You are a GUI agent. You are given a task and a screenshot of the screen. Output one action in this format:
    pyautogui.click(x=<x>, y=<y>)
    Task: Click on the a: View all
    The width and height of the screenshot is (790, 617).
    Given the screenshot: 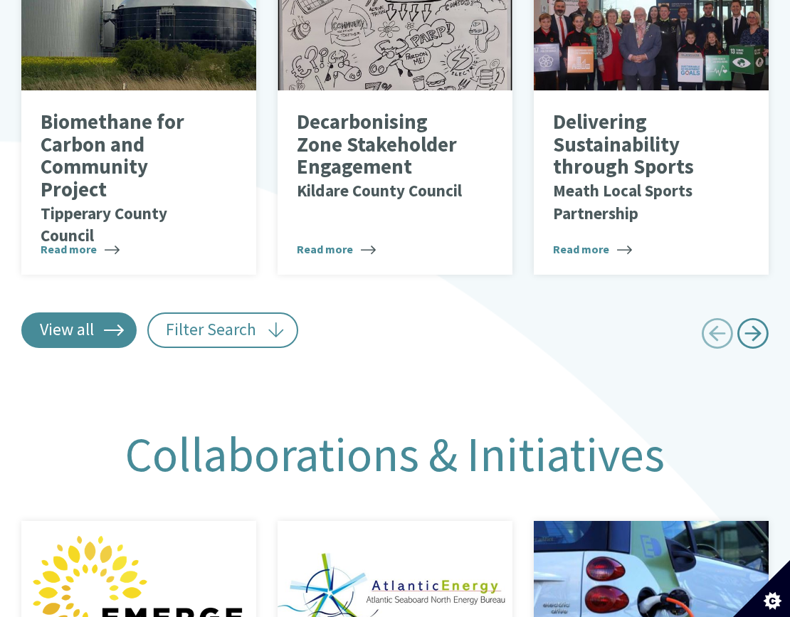 What is the action you would take?
    pyautogui.click(x=79, y=330)
    